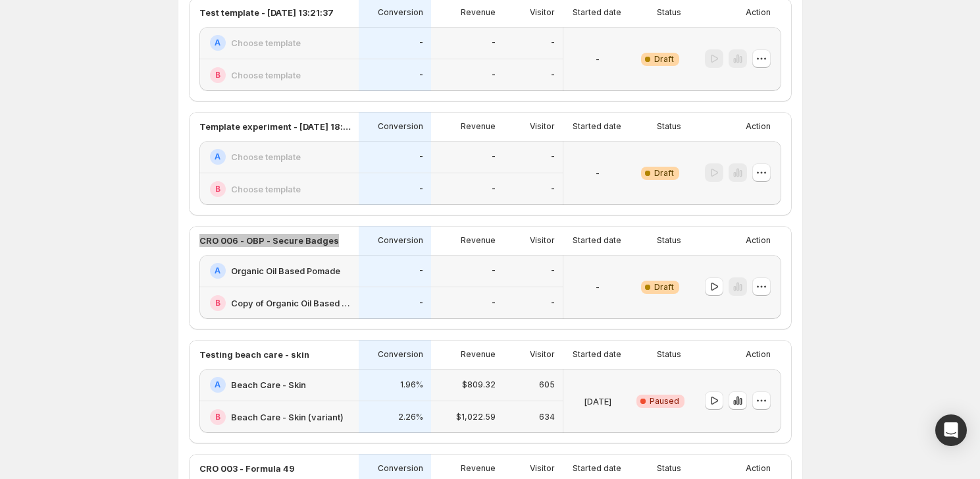 Image resolution: width=980 pixels, height=479 pixels. Describe the element at coordinates (269, 240) in the screenshot. I see `p: CRO 006 - OBP - Secure Badges` at that location.